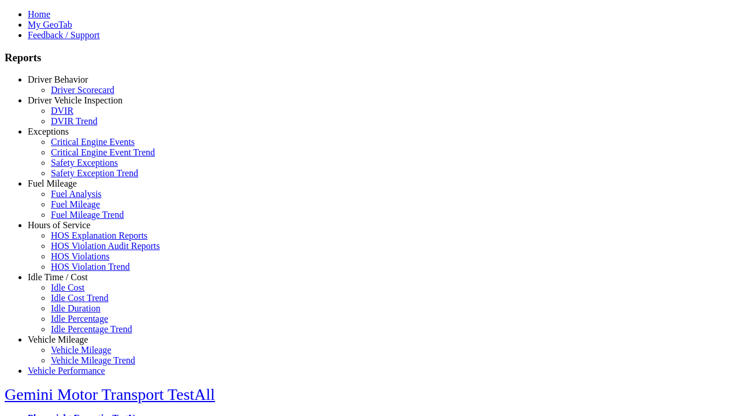 This screenshot has width=740, height=416. I want to click on a: Idle Cost, so click(68, 287).